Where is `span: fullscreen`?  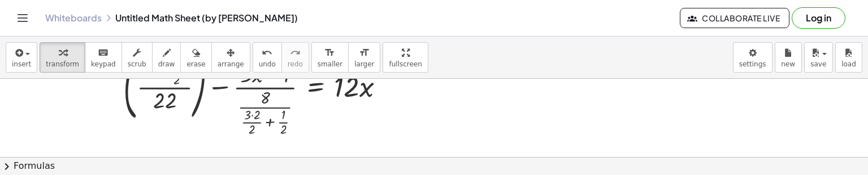
span: fullscreen is located at coordinates (405, 64).